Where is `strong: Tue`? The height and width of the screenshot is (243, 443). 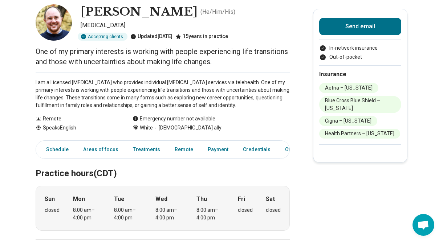 strong: Tue is located at coordinates (119, 199).